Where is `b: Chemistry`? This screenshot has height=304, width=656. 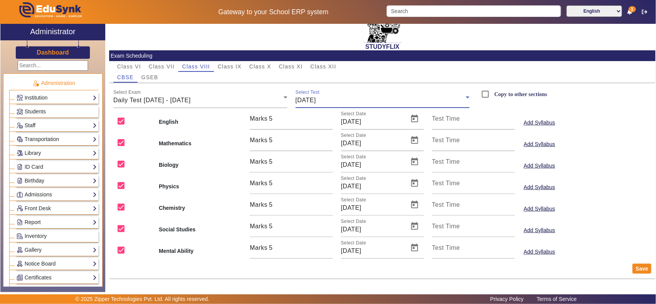
b: Chemistry is located at coordinates (200, 208).